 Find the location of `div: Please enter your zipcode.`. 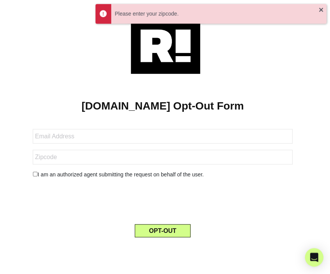

div: Please enter your zipcode. is located at coordinates (216, 14).